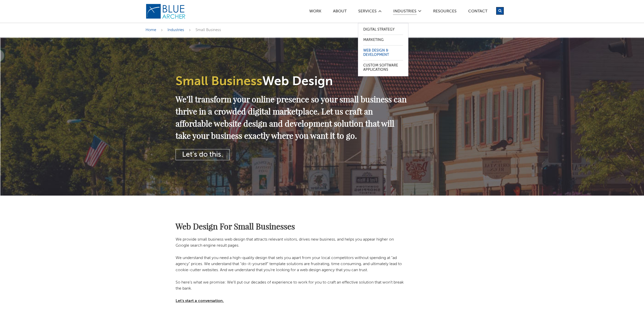 The image size is (644, 327). What do you see at coordinates (478, 12) in the screenshot?
I see `a: Contact` at bounding box center [478, 12].